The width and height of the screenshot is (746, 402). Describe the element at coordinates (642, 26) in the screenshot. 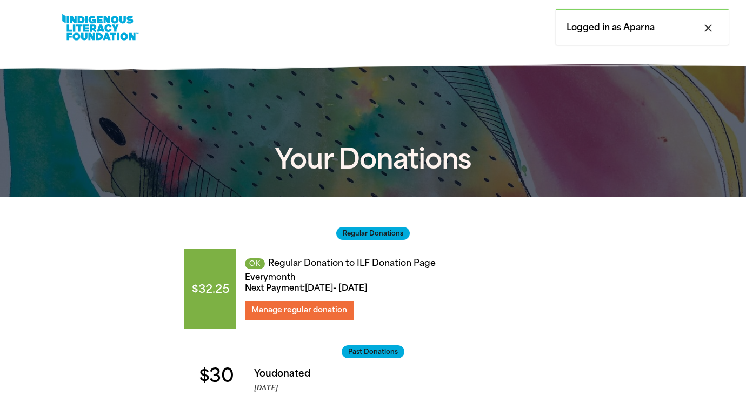

I see `div: Logged in as Aparna` at that location.